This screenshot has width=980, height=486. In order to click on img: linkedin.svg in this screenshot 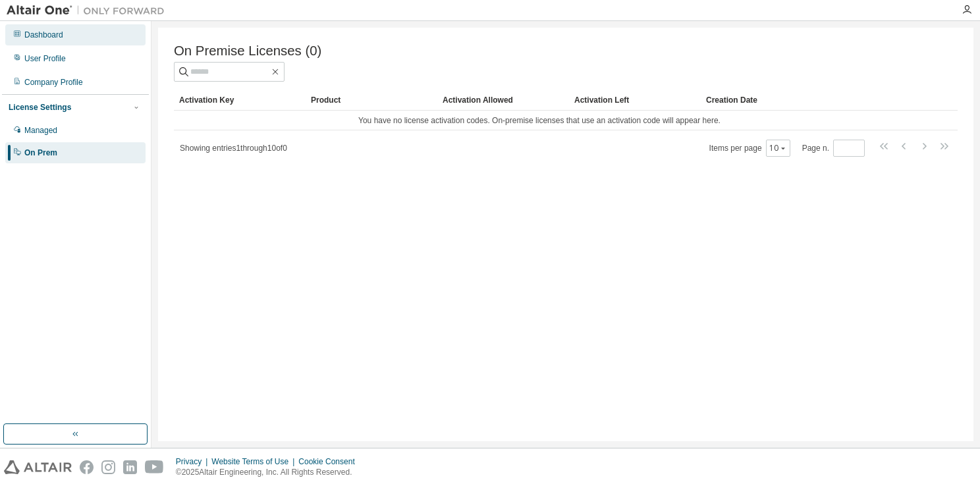, I will do `click(130, 467)`.